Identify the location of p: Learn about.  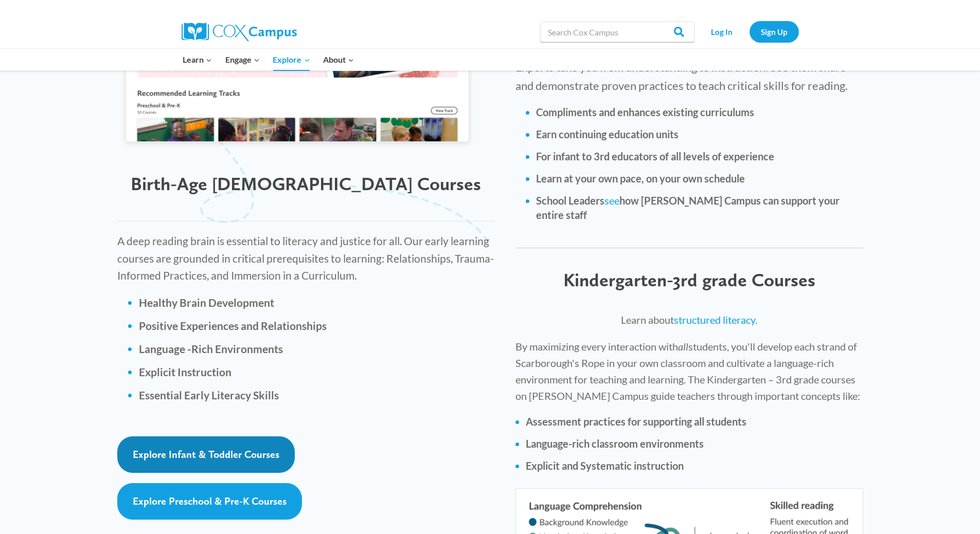
(689, 320).